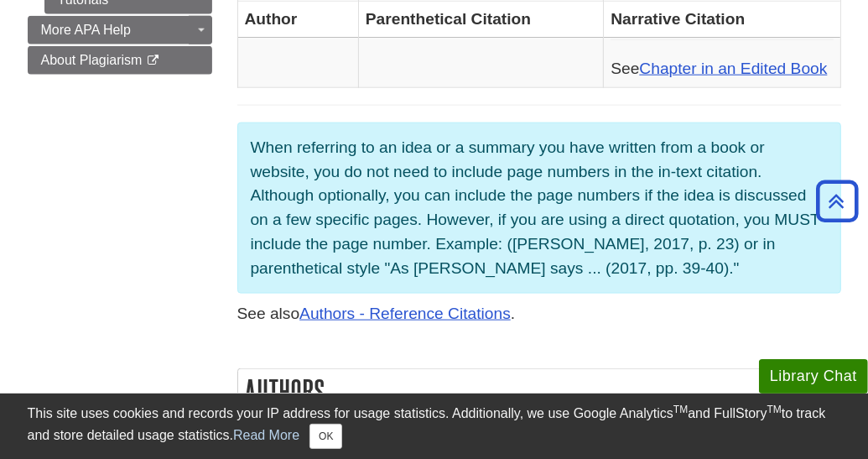 The width and height of the screenshot is (868, 459). What do you see at coordinates (405, 313) in the screenshot?
I see `a: Authors - Reference Citations` at bounding box center [405, 313].